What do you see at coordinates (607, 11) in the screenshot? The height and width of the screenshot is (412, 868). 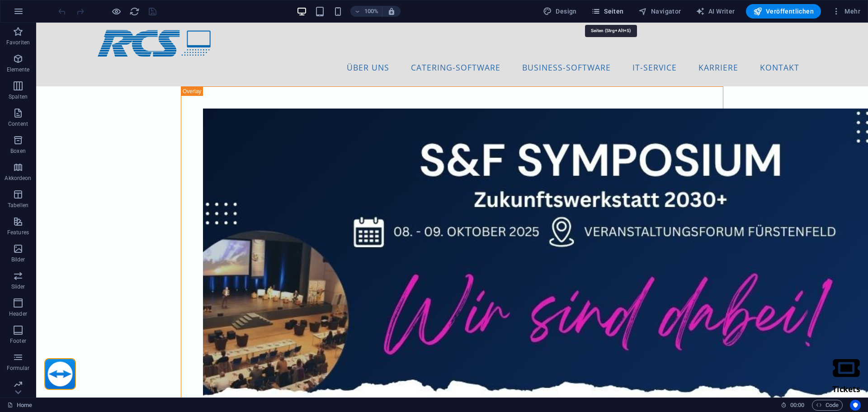 I see `span: Seiten` at bounding box center [607, 11].